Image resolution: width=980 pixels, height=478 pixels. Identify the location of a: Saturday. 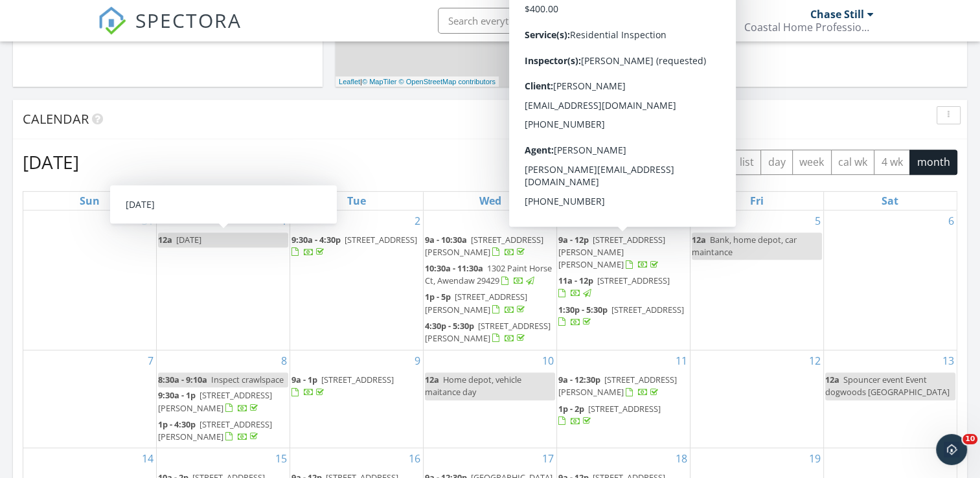
(890, 201).